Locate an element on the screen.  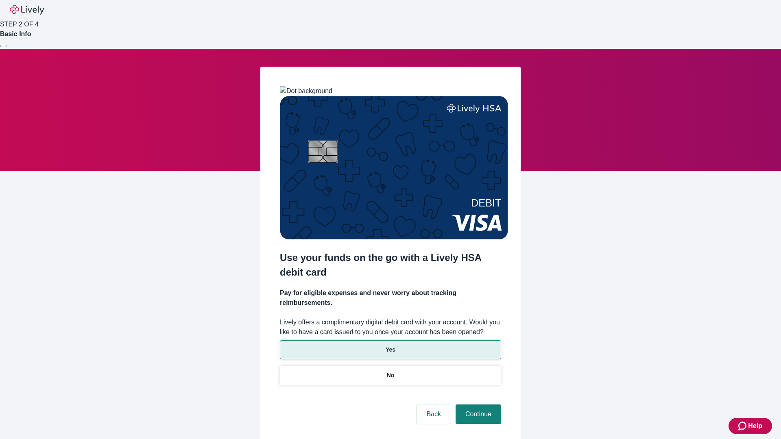
img: Dot background is located at coordinates (306, 91).